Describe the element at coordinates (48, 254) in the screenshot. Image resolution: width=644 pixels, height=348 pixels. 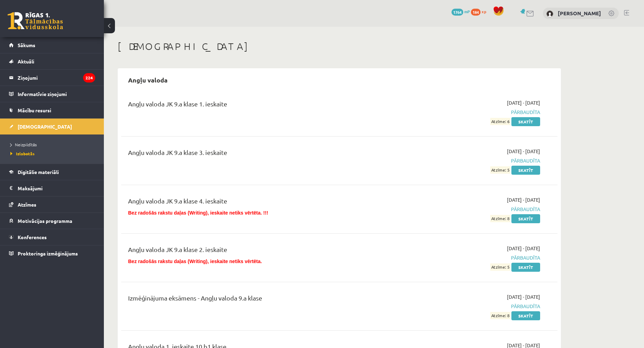
I see `span: Proktoringa izmēģinājums` at that location.